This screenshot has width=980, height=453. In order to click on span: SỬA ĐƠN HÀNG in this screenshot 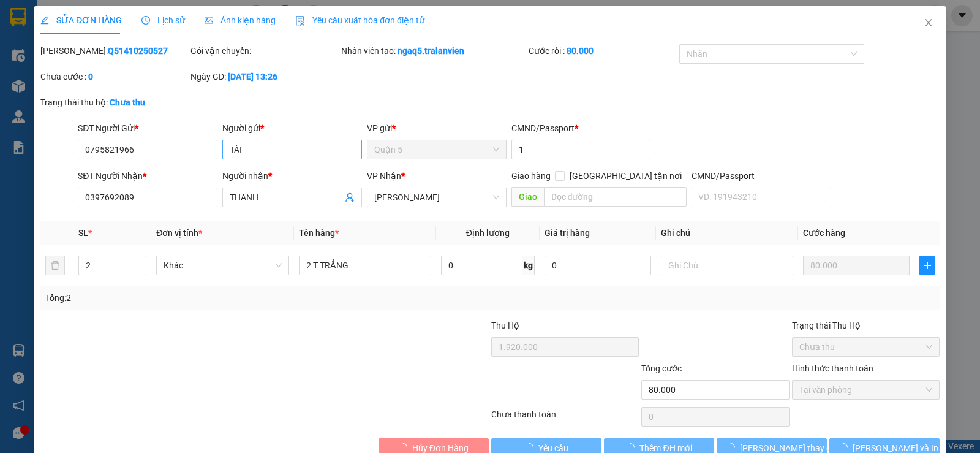, I will do `click(81, 20)`.